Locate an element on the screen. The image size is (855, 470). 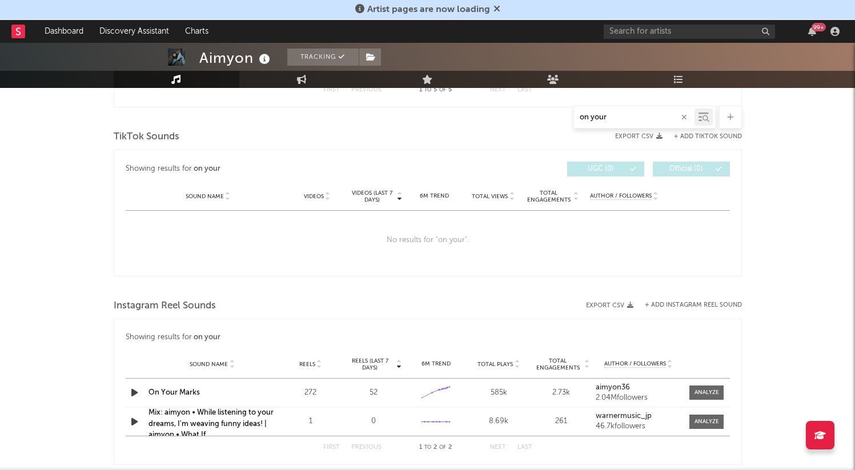
div: Aimyon is located at coordinates (236, 58).